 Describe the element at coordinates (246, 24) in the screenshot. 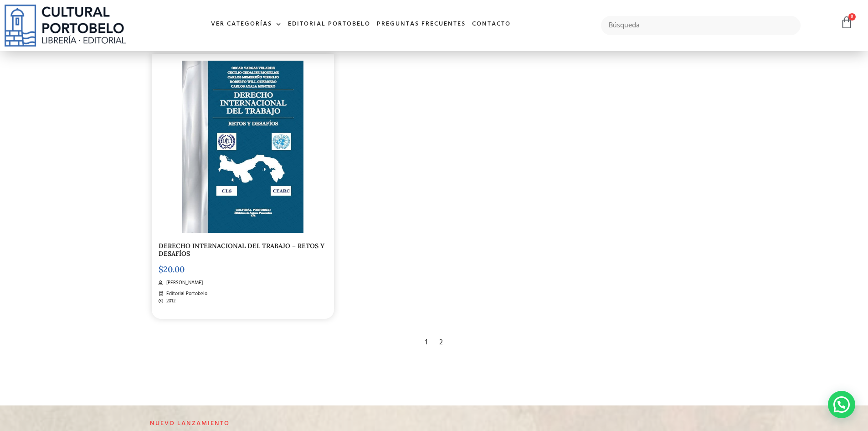

I see `a: Ver Categorías` at that location.